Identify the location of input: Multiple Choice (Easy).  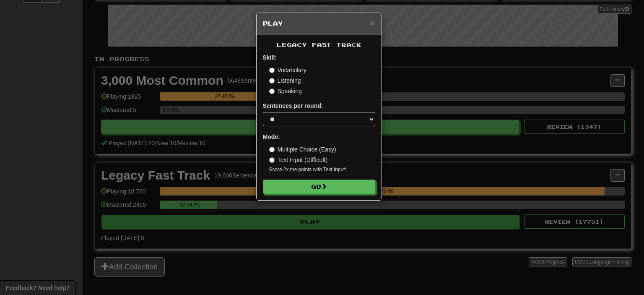
(272, 149).